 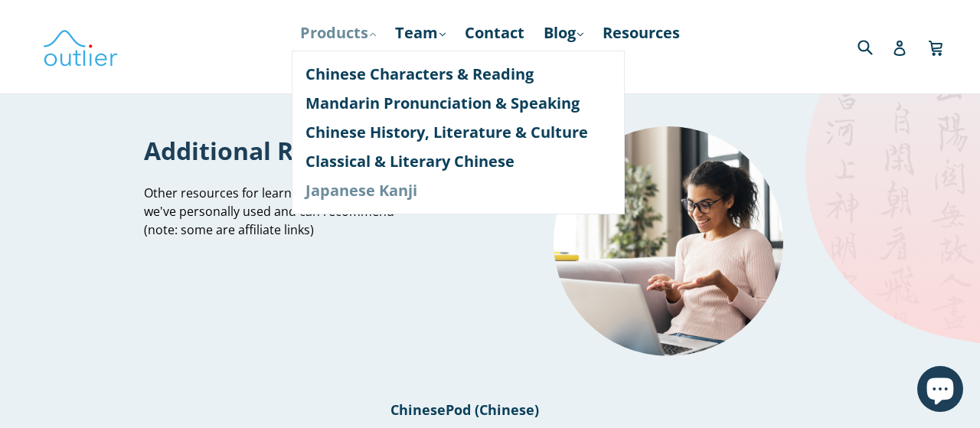 What do you see at coordinates (563, 33) in the screenshot?
I see `a: Blog` at bounding box center [563, 33].